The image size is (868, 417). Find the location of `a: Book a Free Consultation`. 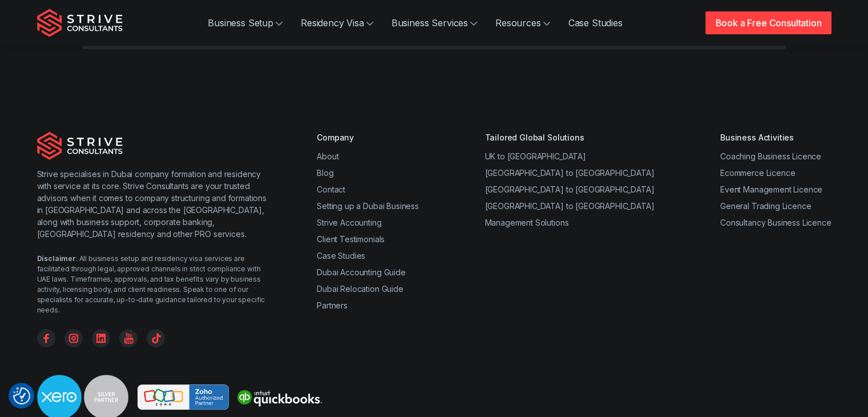

a: Book a Free Consultation is located at coordinates (768, 23).